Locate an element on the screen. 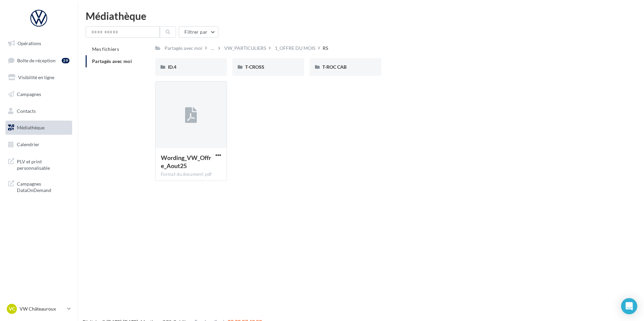  a: PLV et print personnalisable is located at coordinates (39, 164).